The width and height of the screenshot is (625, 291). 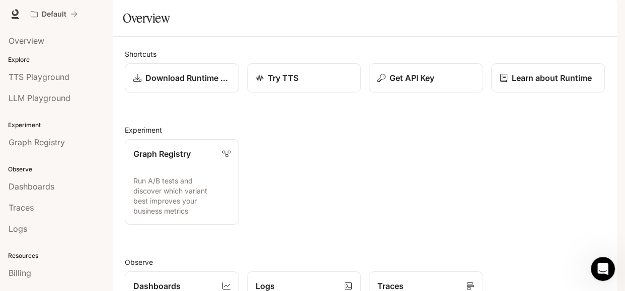 What do you see at coordinates (146, 18) in the screenshot?
I see `h1: Overview` at bounding box center [146, 18].